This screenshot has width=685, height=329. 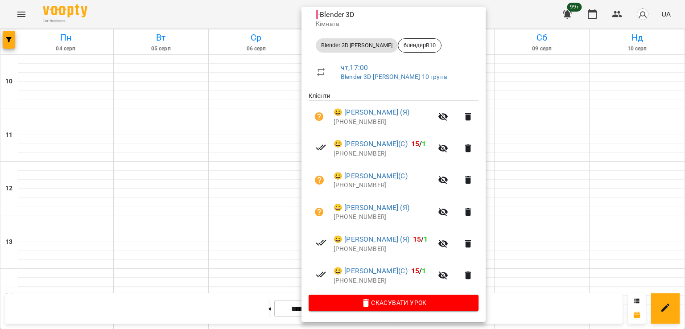 What do you see at coordinates (394, 303) in the screenshot?
I see `button: Скасувати Урок` at bounding box center [394, 303].